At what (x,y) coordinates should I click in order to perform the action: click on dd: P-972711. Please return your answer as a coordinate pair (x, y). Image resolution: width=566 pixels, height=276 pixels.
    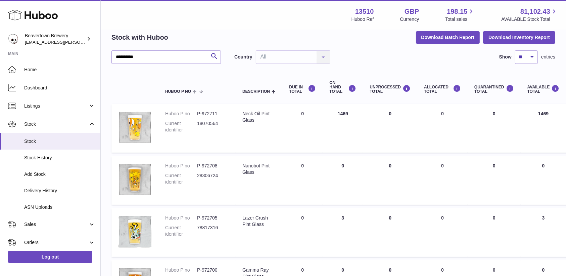
    Looking at the image, I should click on (213, 114).